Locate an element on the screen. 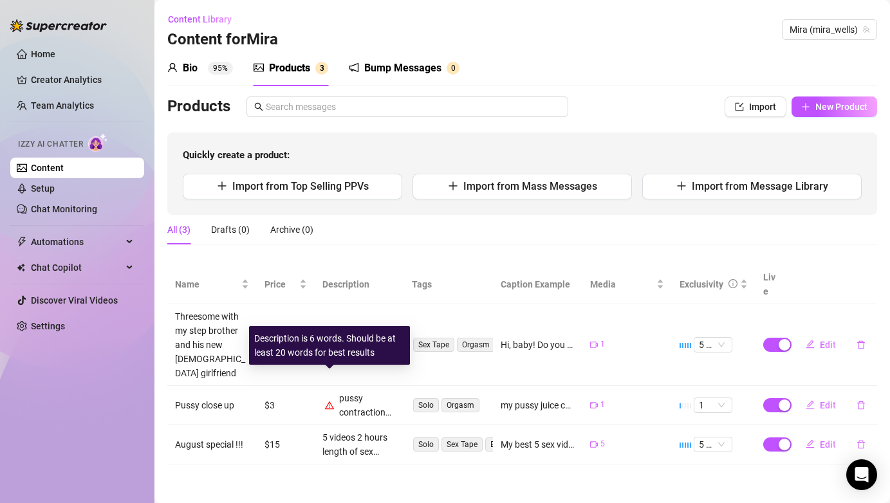 The width and height of the screenshot is (890, 503). a: Creator Analytics is located at coordinates (82, 80).